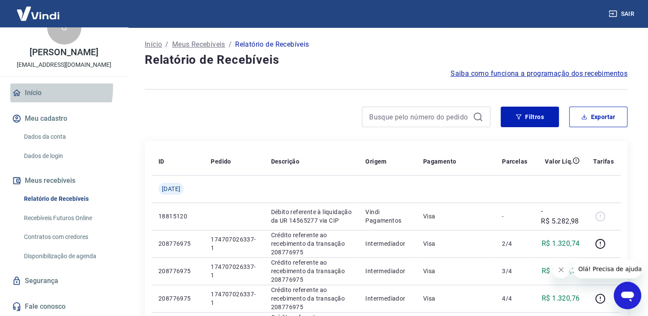  Describe the element at coordinates (64, 307) in the screenshot. I see `a: Fale conosco` at that location.